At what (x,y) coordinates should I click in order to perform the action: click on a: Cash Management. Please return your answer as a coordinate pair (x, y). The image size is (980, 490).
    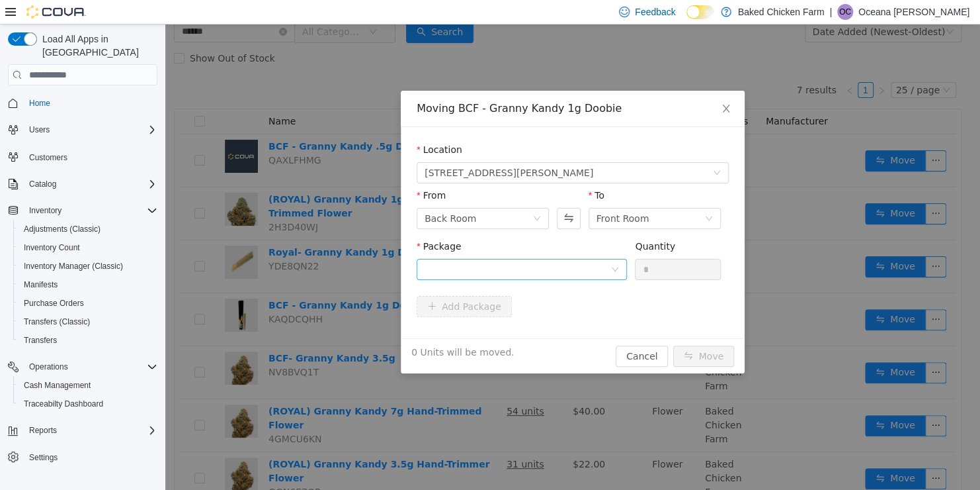
    Looking at the image, I should click on (57, 385).